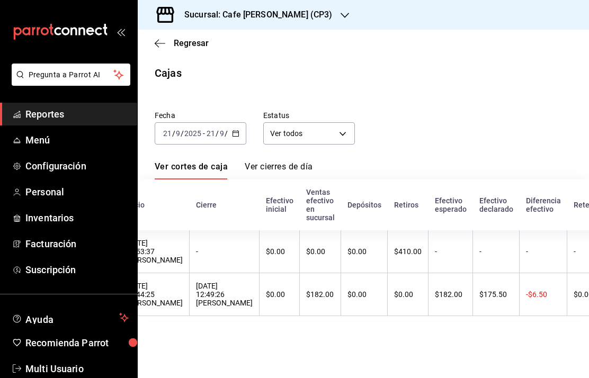 The image size is (589, 378). Describe the element at coordinates (279, 171) in the screenshot. I see `a: Ver cierres de día` at that location.